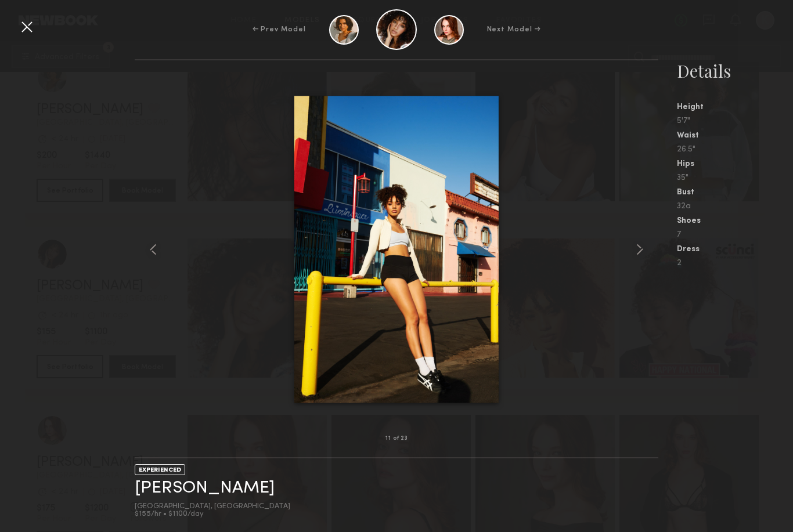  What do you see at coordinates (734, 206) in the screenshot?
I see `div: 32a` at bounding box center [734, 206].